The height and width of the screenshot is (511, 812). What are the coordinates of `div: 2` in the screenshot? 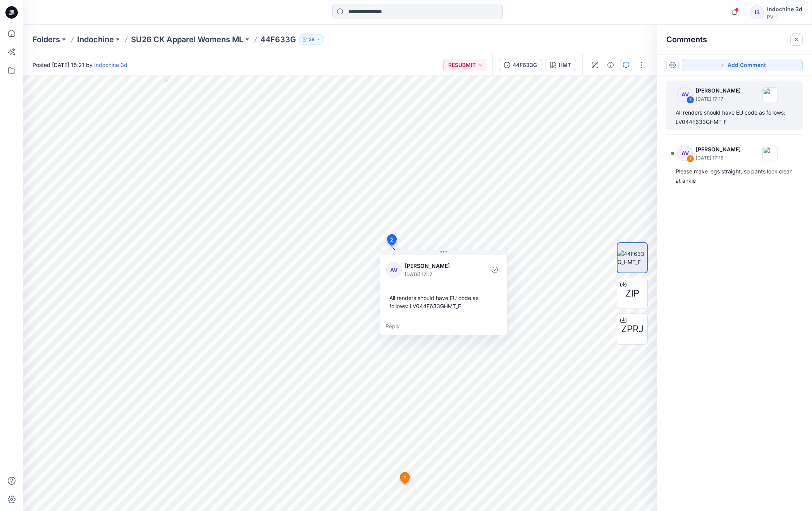 It's located at (690, 100).